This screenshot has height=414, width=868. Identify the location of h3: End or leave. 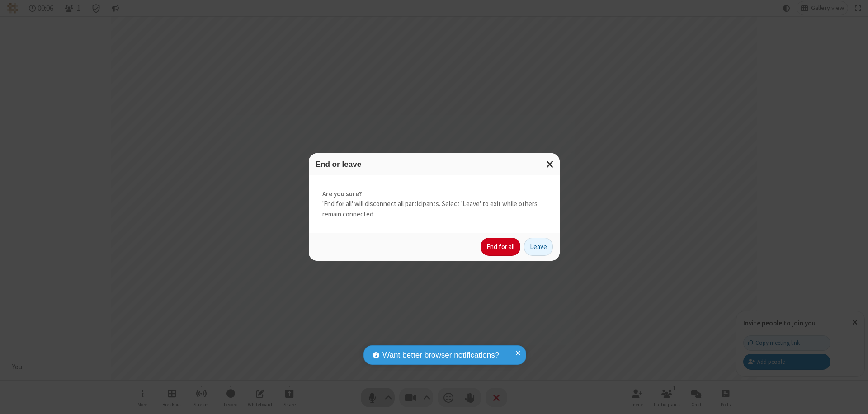
(434, 164).